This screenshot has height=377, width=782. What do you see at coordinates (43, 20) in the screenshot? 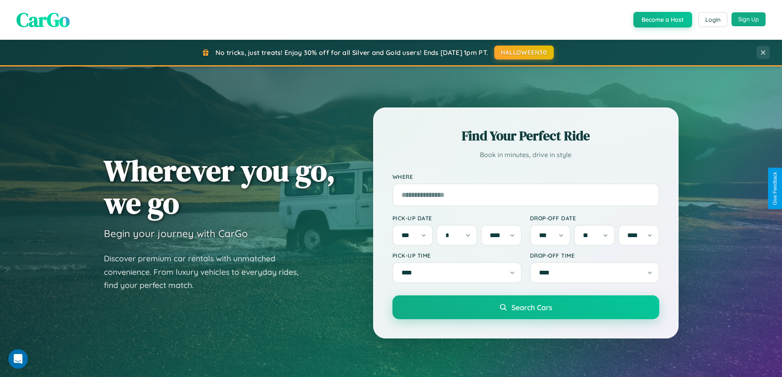
I see `span: CarGo` at bounding box center [43, 20].